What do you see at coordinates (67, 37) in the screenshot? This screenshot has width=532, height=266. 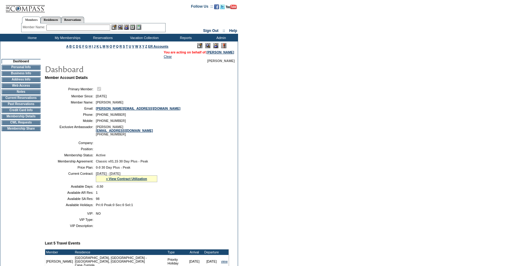 I see `td: My Memberships` at bounding box center [67, 37].